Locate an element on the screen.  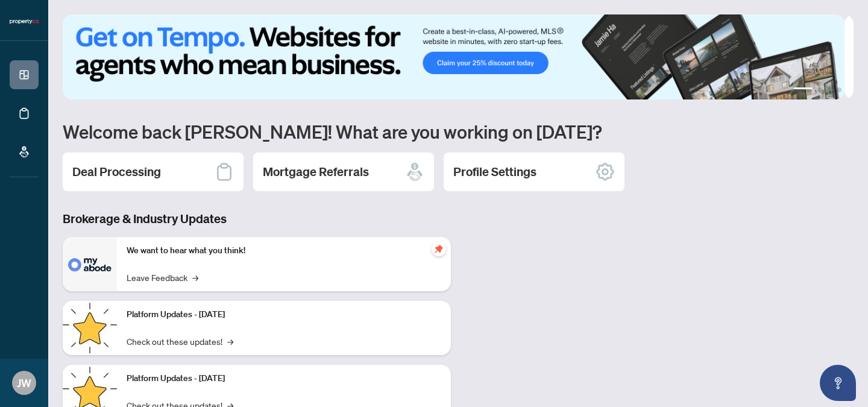
a: Leave Feedback→ is located at coordinates (162, 278).